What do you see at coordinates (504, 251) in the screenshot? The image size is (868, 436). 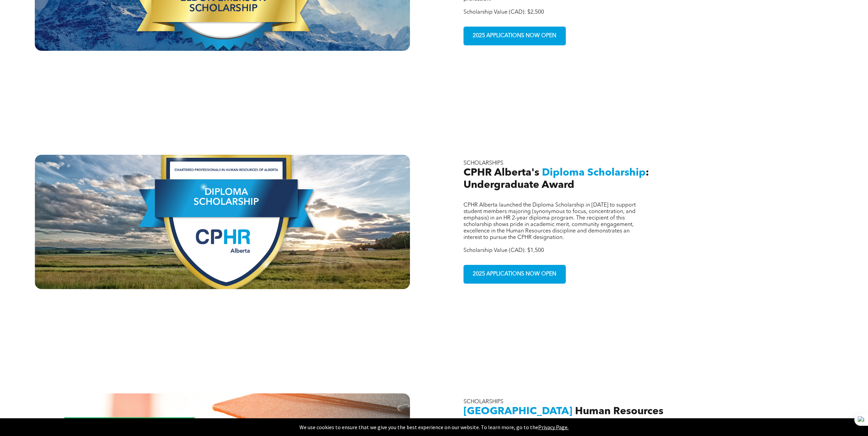 I see `span: Scholarship Value (CAD): $1,500` at bounding box center [504, 251].